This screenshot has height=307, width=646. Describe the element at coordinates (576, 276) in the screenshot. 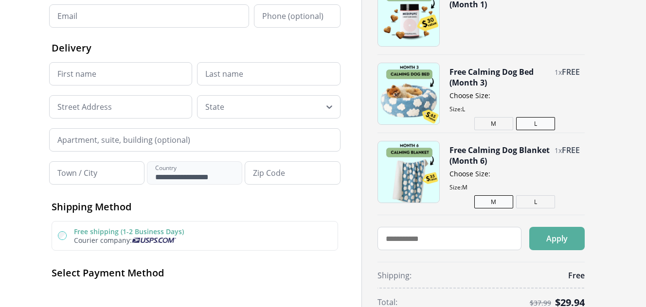

I see `span: Free` at that location.